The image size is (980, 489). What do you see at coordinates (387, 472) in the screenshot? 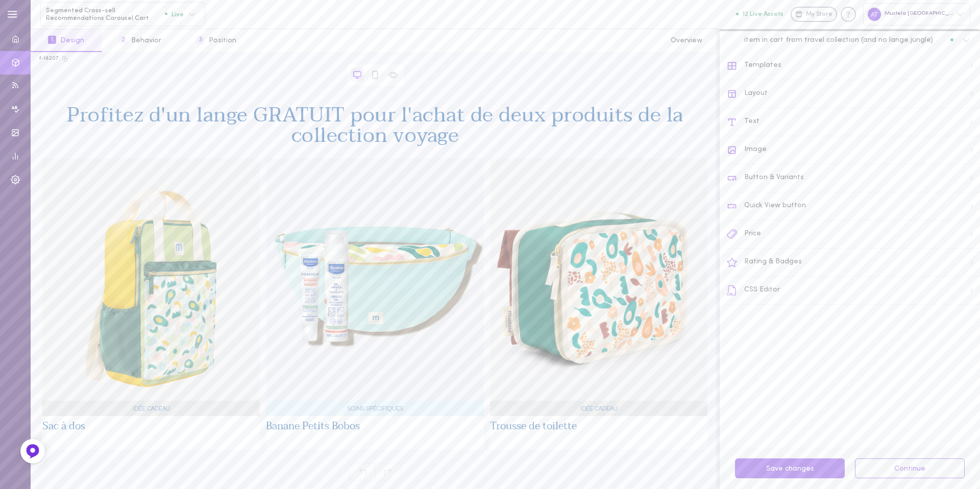
I see `span: Redo` at bounding box center [387, 472].